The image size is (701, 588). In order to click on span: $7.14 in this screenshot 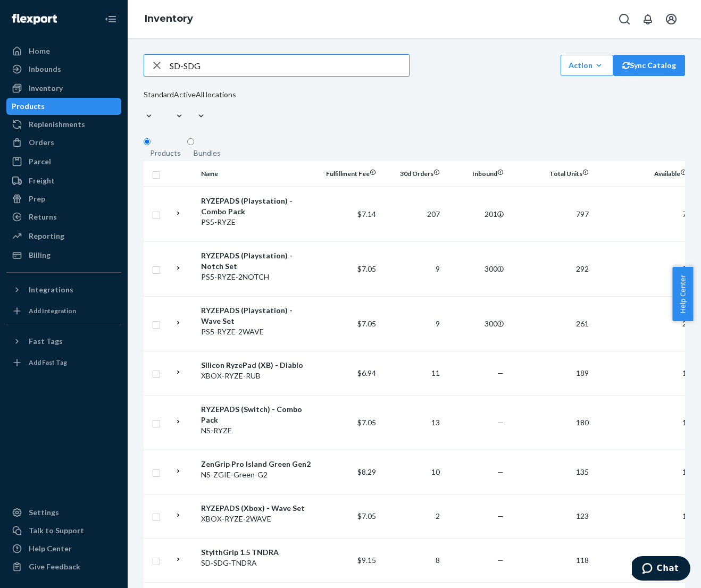, I will do `click(366, 214)`.